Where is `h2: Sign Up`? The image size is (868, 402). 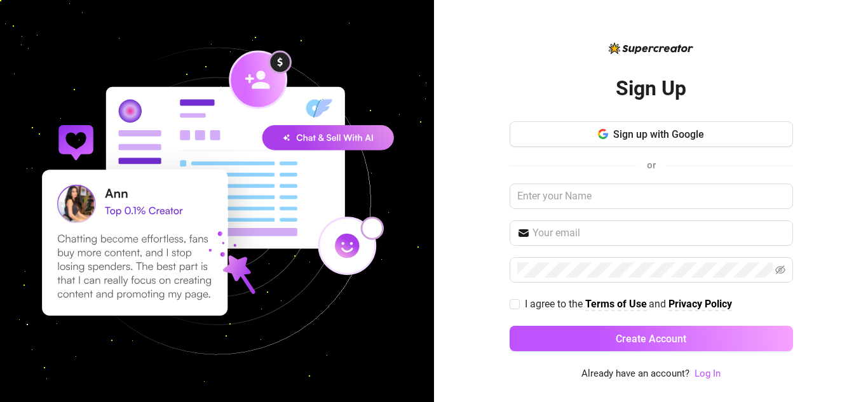
h2: Sign Up is located at coordinates (651, 89).